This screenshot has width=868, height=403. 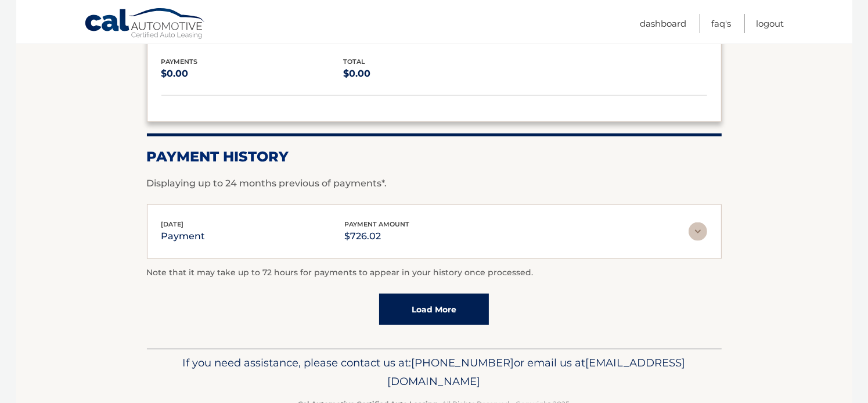 What do you see at coordinates (721, 23) in the screenshot?
I see `a: FAQ's` at bounding box center [721, 23].